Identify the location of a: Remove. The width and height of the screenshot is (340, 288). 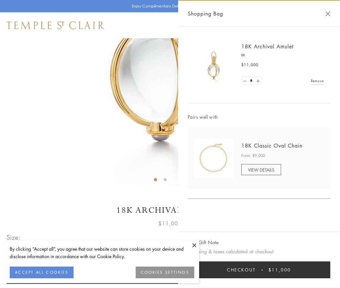
(318, 81).